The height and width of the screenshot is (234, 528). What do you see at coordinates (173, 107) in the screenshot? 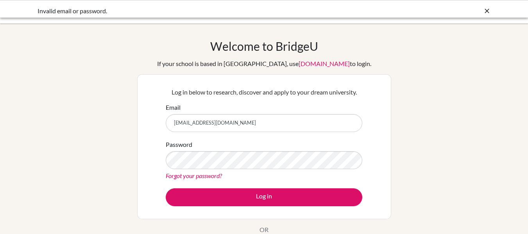
I see `label: Email` at bounding box center [173, 107].